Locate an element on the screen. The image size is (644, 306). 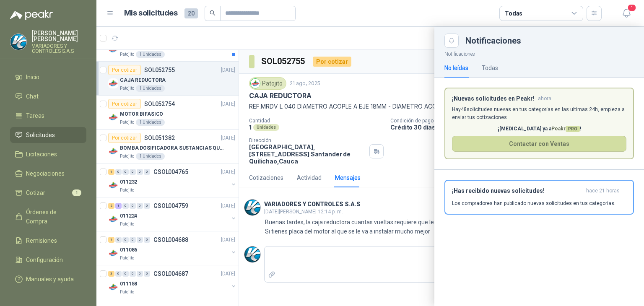
button: ¡Has recibido nuevas solicitudes!hace 21 horas Los compradores han publicado nuevas solicitudes e... is located at coordinates (540, 197).